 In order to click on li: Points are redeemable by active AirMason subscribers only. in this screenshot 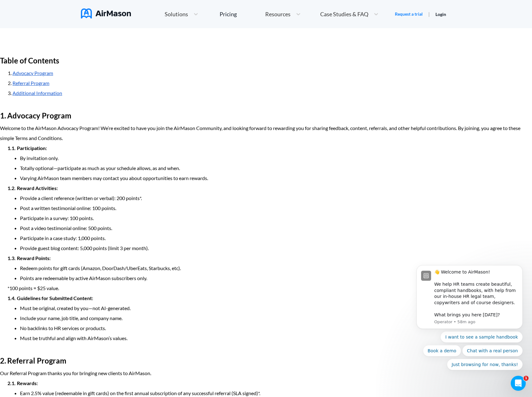, I will do `click(276, 278)`.